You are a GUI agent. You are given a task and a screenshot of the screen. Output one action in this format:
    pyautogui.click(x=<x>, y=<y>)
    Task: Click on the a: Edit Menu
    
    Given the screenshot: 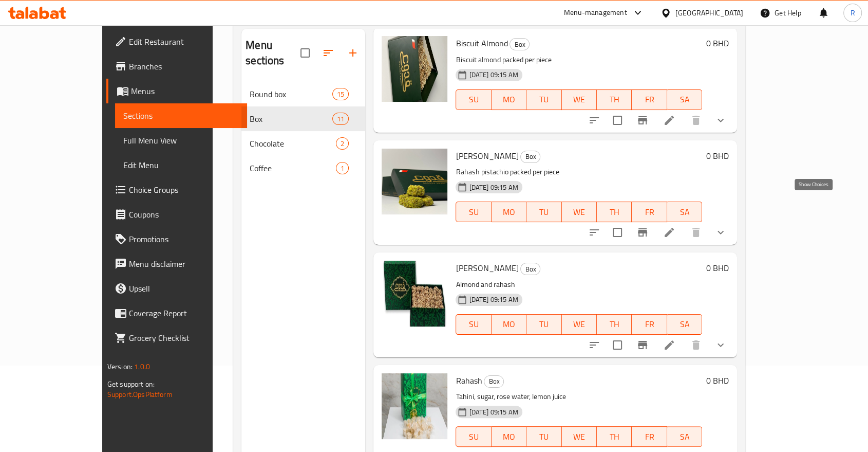 What is the action you would take?
    pyautogui.click(x=181, y=165)
    